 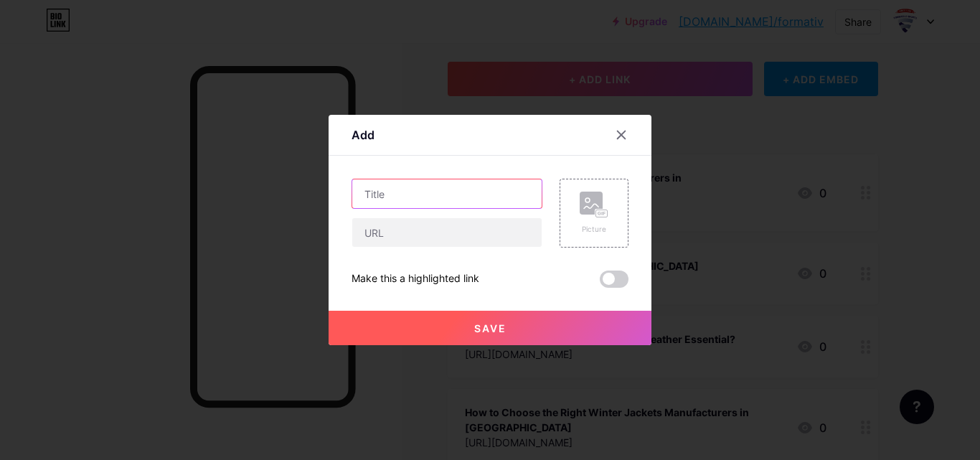 I want to click on span: Save, so click(x=490, y=328).